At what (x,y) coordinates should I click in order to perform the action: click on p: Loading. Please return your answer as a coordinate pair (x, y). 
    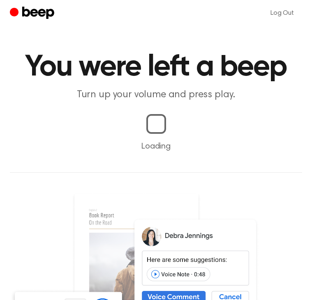
    Looking at the image, I should click on (156, 147).